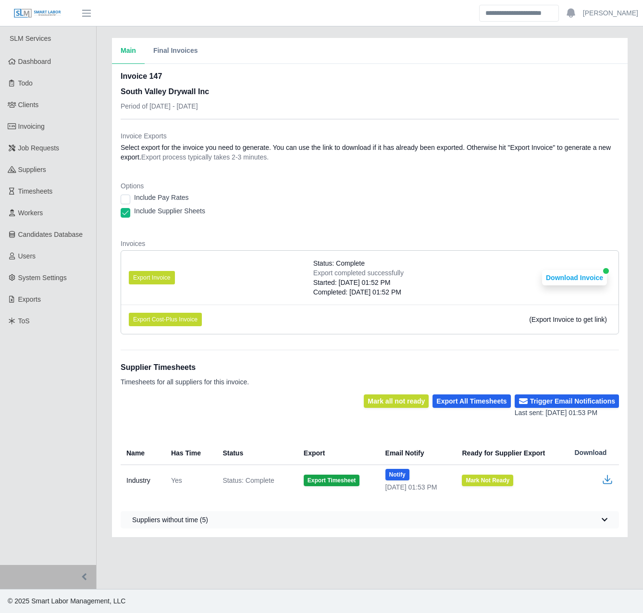 The width and height of the screenshot is (643, 613). I want to click on span: Timesheets, so click(36, 191).